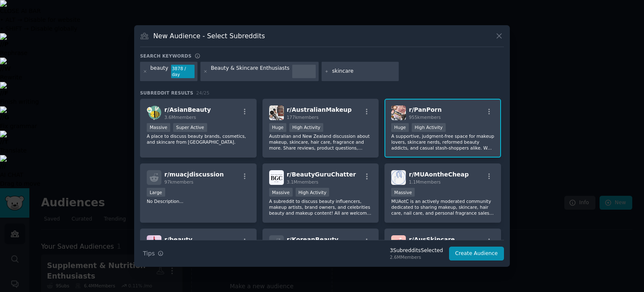  What do you see at coordinates (416, 251) in the screenshot?
I see `div: 3 Subreddit s Selected` at bounding box center [416, 251].